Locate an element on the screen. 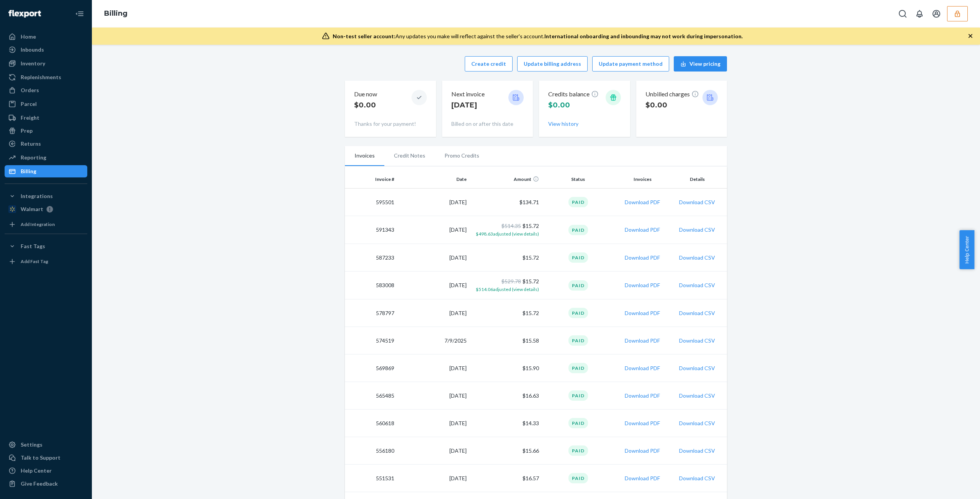 The image size is (980, 499). a: Replenishments is located at coordinates (46, 78).